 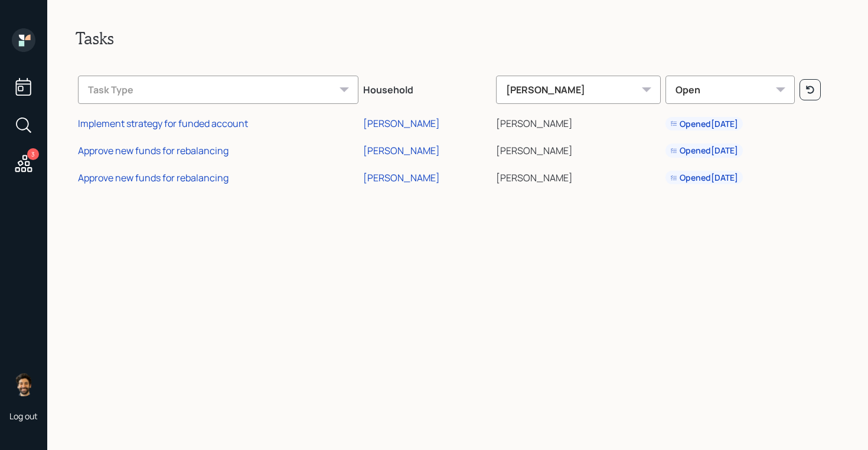 What do you see at coordinates (24, 384) in the screenshot?
I see `img: eric-schwartz-headshot.png` at bounding box center [24, 384].